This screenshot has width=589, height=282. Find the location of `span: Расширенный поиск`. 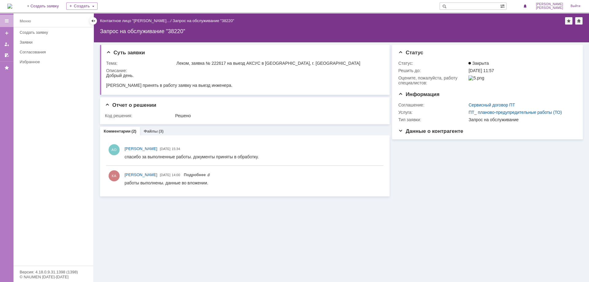

span: Расширенный поиск is located at coordinates (503, 6).